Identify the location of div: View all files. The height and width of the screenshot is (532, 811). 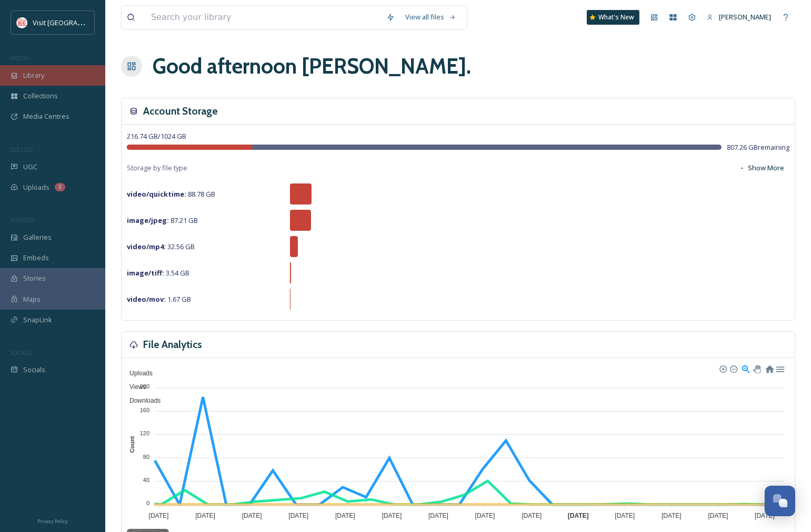
(431, 17).